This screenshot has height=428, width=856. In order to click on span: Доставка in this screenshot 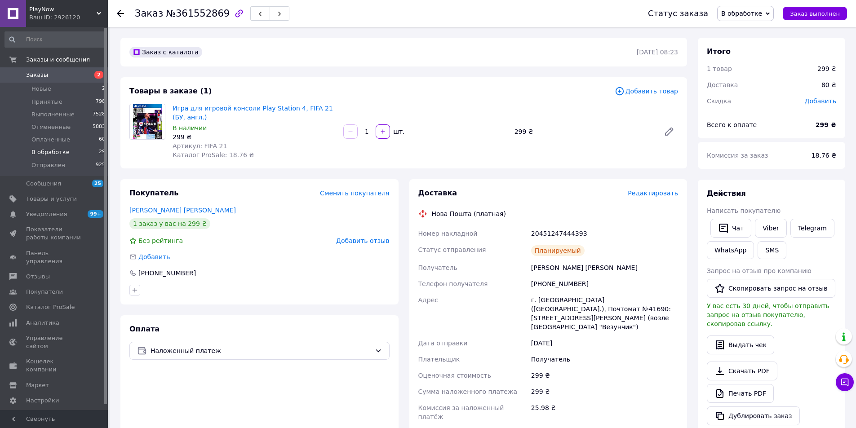, I will do `click(438, 193)`.